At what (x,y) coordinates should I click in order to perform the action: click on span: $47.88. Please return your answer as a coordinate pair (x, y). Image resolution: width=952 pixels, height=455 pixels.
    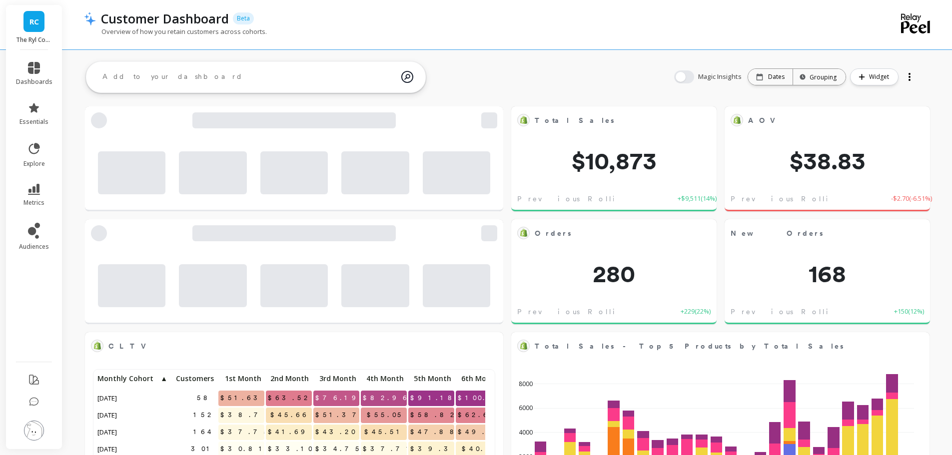
    Looking at the image, I should click on (436, 432).